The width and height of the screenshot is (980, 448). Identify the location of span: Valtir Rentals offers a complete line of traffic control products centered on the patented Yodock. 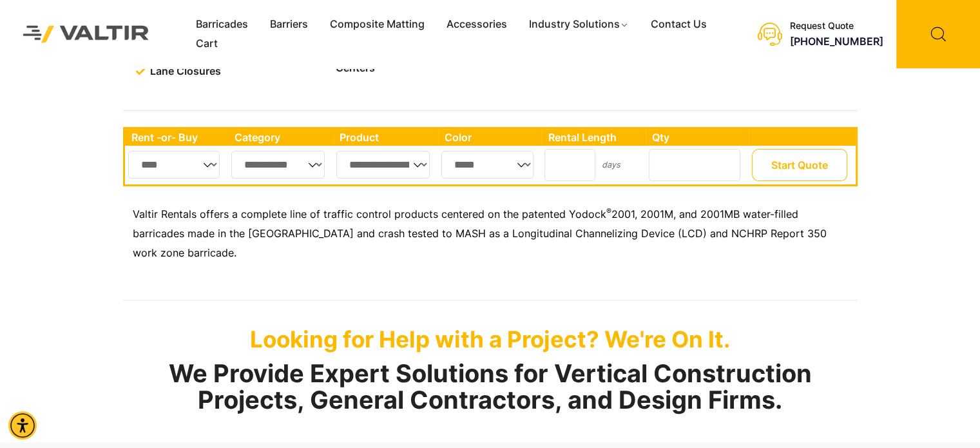
(369, 214).